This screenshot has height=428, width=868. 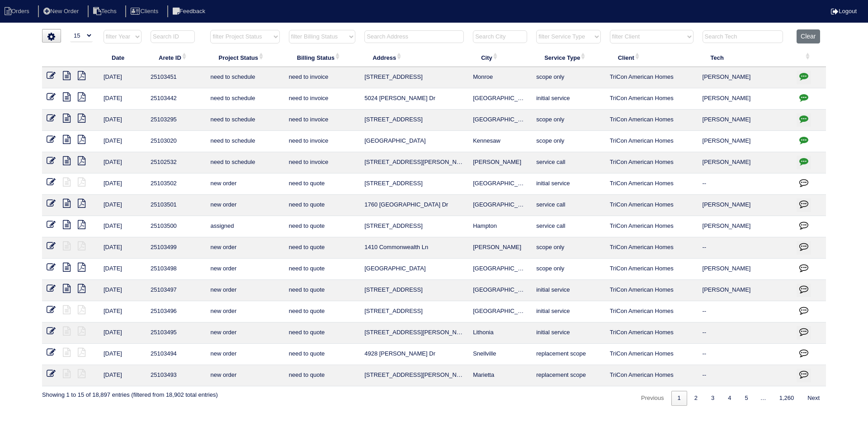 I want to click on a: 4, so click(x=729, y=398).